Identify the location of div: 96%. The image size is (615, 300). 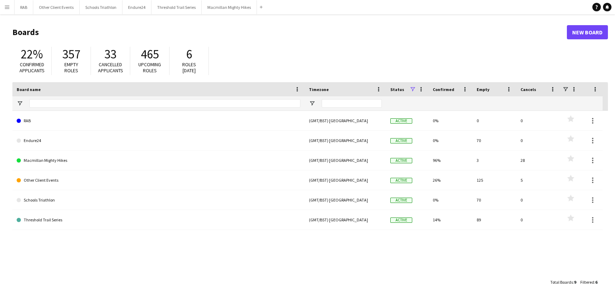
(450, 160).